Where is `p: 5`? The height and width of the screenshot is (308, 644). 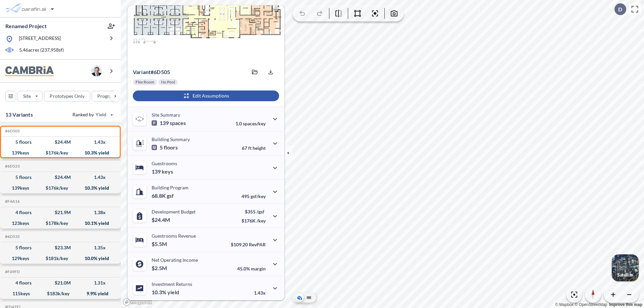
p: 5 is located at coordinates (165, 147).